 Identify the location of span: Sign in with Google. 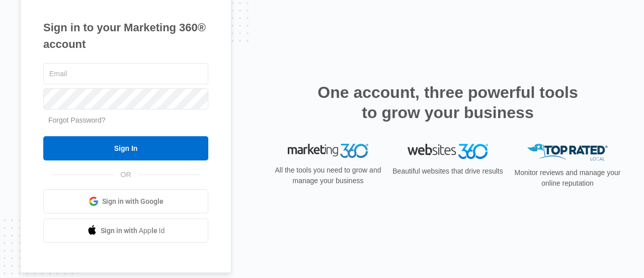
(133, 201).